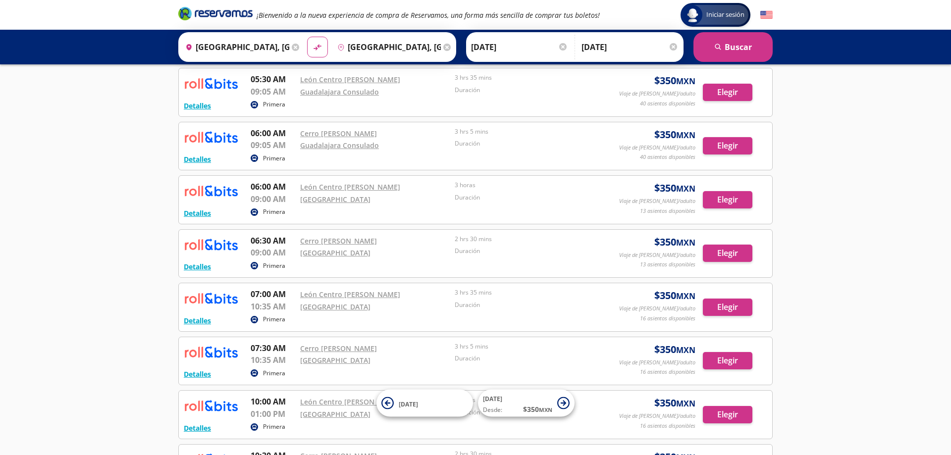  I want to click on p: 07:30 AM, so click(273, 348).